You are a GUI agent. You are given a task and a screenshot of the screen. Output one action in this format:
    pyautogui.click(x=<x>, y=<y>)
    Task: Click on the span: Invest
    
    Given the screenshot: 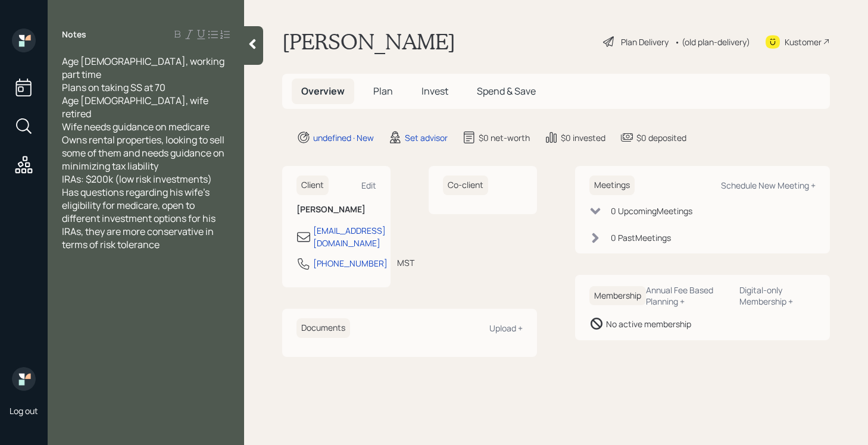 What is the action you would take?
    pyautogui.click(x=434, y=91)
    